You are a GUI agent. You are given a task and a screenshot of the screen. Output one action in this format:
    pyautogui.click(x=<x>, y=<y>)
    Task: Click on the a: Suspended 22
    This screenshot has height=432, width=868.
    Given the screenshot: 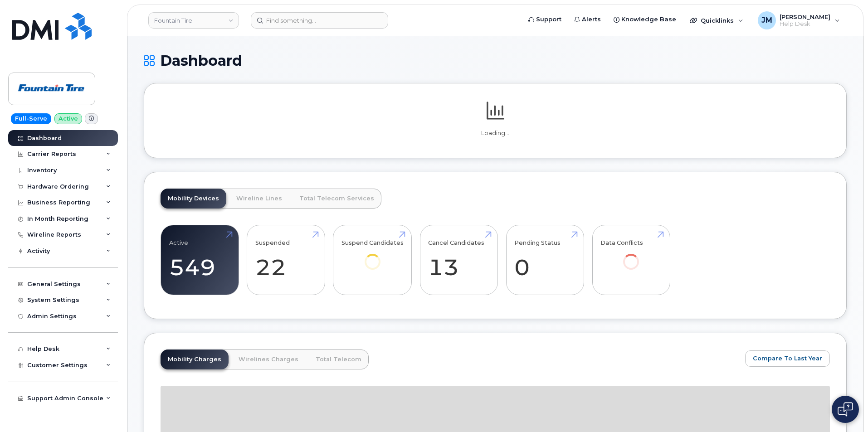 What is the action you would take?
    pyautogui.click(x=286, y=260)
    